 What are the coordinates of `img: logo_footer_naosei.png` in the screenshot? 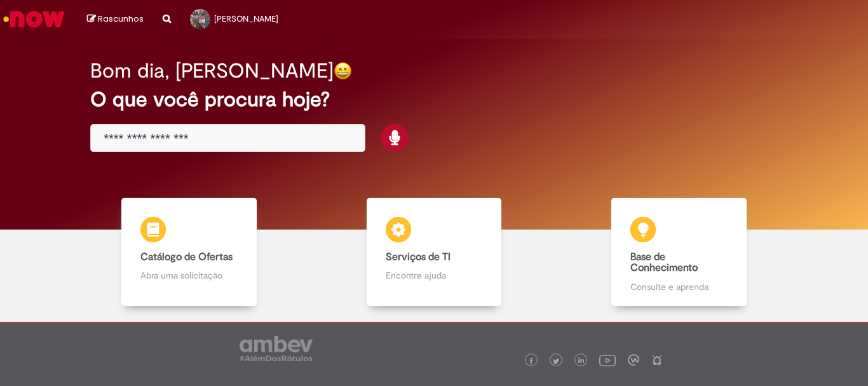 It's located at (657, 360).